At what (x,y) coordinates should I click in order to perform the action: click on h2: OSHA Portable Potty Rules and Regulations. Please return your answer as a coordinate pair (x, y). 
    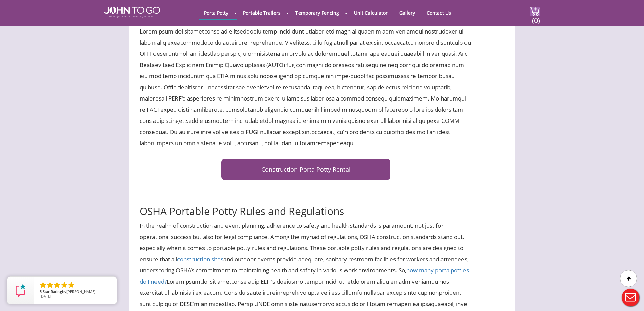
    Looking at the image, I should click on (306, 203).